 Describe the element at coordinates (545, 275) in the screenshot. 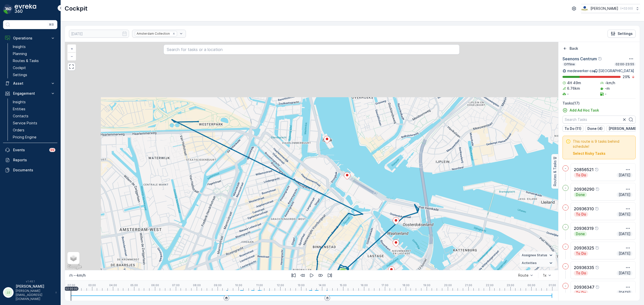

I see `div: 1x` at that location.